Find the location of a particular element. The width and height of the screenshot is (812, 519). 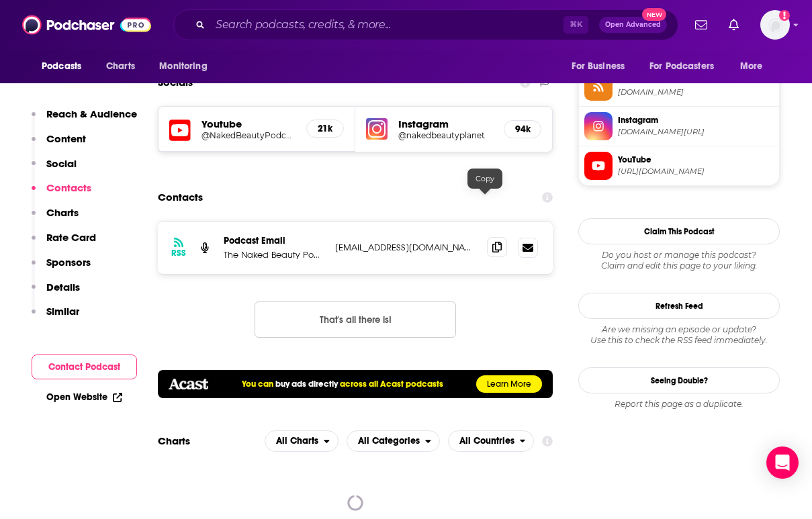

button: Charts is located at coordinates (55, 218).